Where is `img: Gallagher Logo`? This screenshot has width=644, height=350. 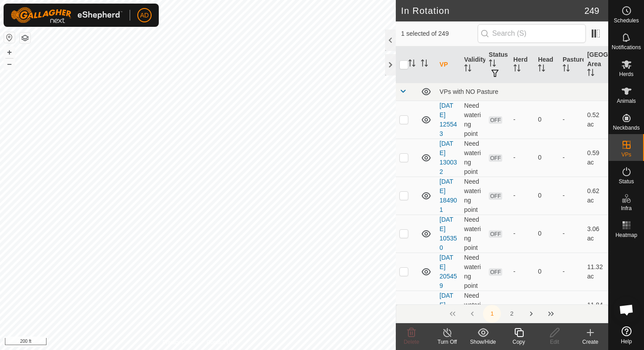
img: Gallagher Logo is located at coordinates (67, 15).